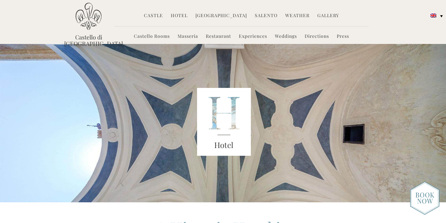 The width and height of the screenshot is (446, 223). Describe the element at coordinates (218, 37) in the screenshot. I see `a: Restaurant` at that location.